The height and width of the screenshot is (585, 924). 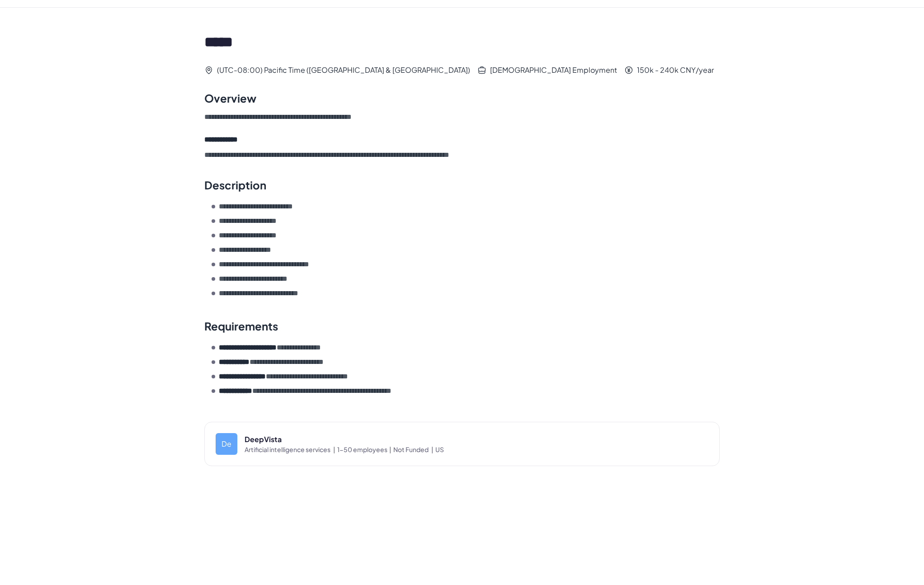 I want to click on span: 1-50 employees, so click(x=366, y=449).